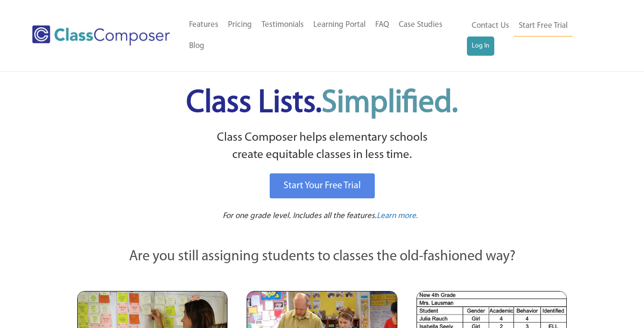 The height and width of the screenshot is (328, 644). What do you see at coordinates (322, 257) in the screenshot?
I see `p: Are you still assigning students to classes the old-fashioned way?` at bounding box center [322, 257].